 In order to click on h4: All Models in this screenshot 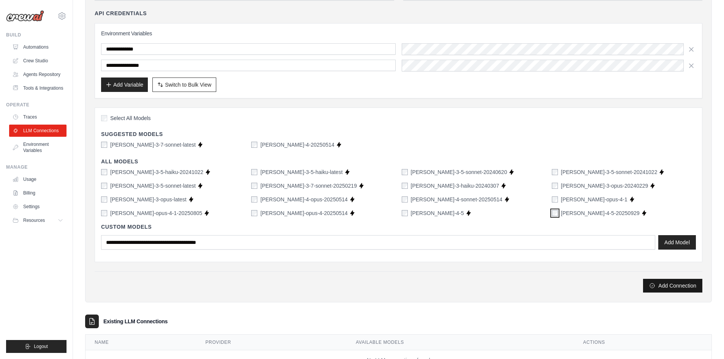, I will do `click(398, 162)`.